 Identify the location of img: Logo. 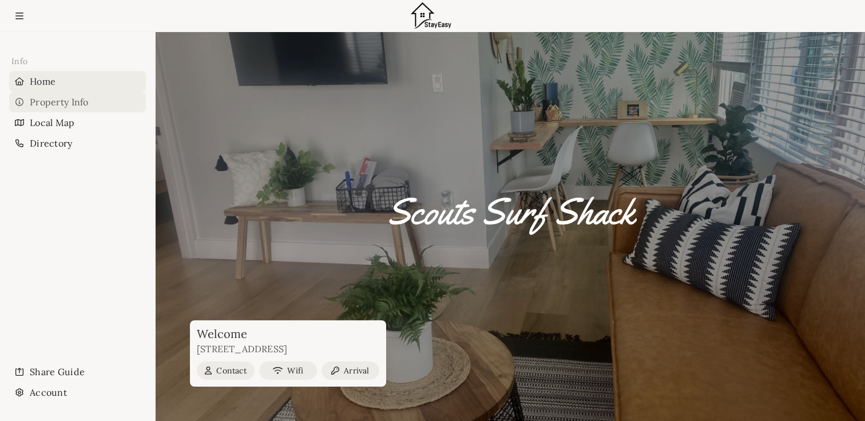
(431, 16).